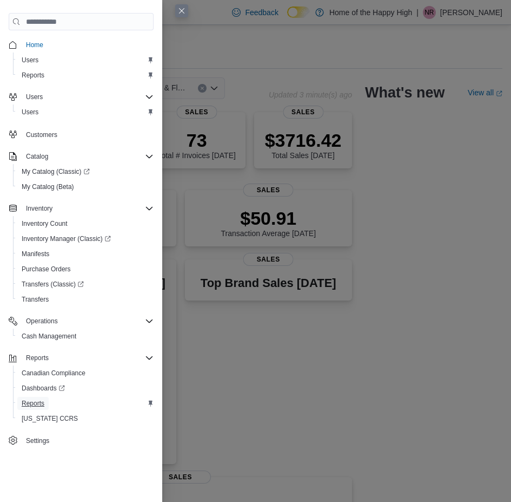  I want to click on button: Canadian Compliance, so click(85, 373).